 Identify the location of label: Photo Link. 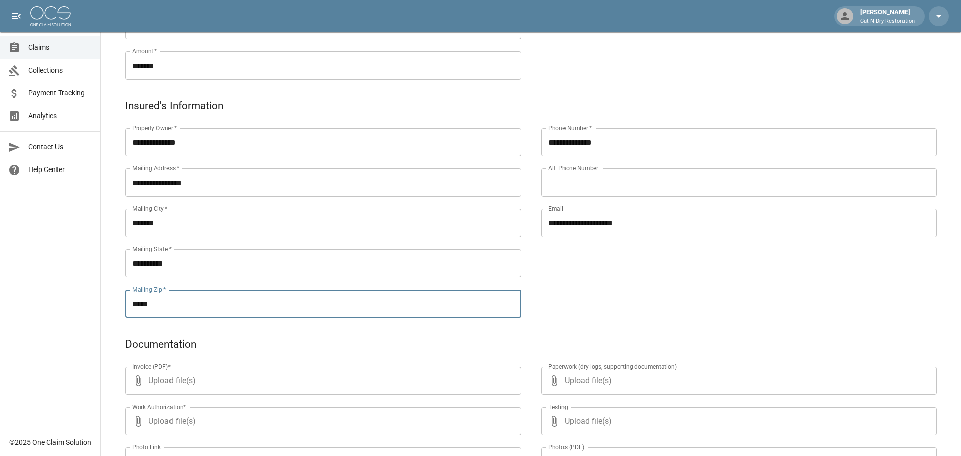
(146, 447).